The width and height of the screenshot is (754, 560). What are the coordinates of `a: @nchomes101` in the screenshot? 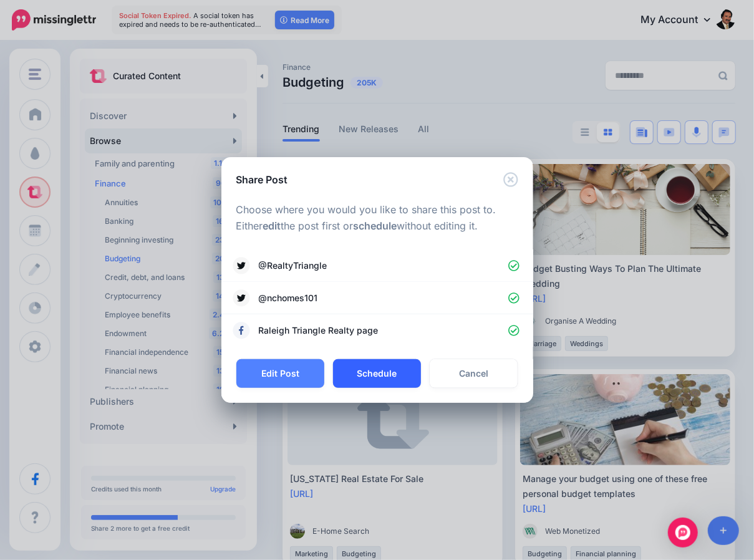 It's located at (377, 298).